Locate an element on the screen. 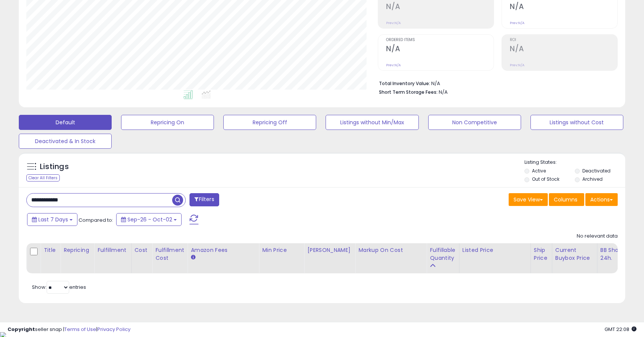  h5: Listings is located at coordinates (54, 166).